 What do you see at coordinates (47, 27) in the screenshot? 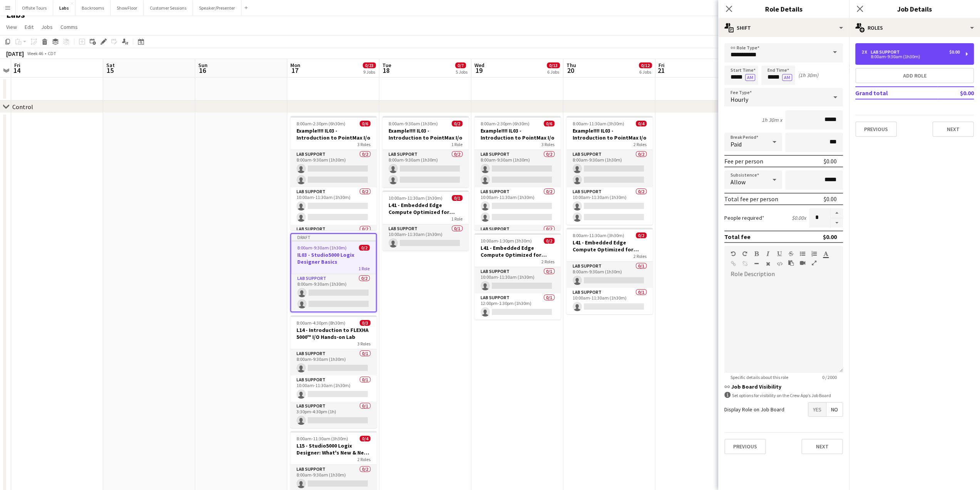
I see `a: Jobs` at bounding box center [47, 27].